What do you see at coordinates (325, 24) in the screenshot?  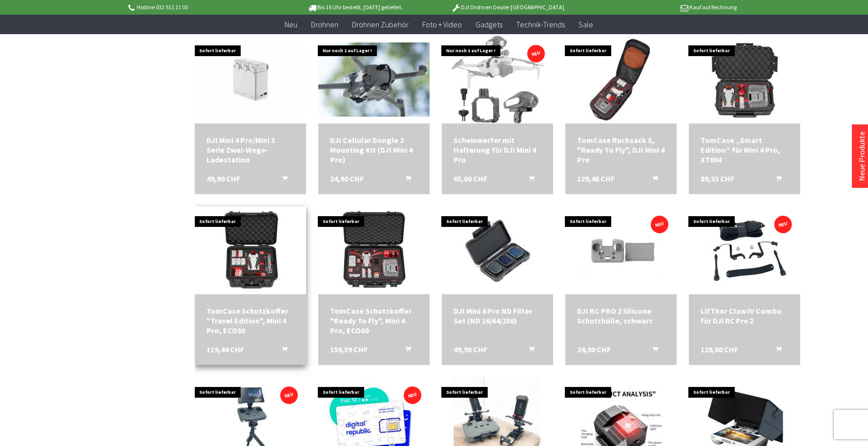 I see `a: Drohnen` at bounding box center [325, 24].